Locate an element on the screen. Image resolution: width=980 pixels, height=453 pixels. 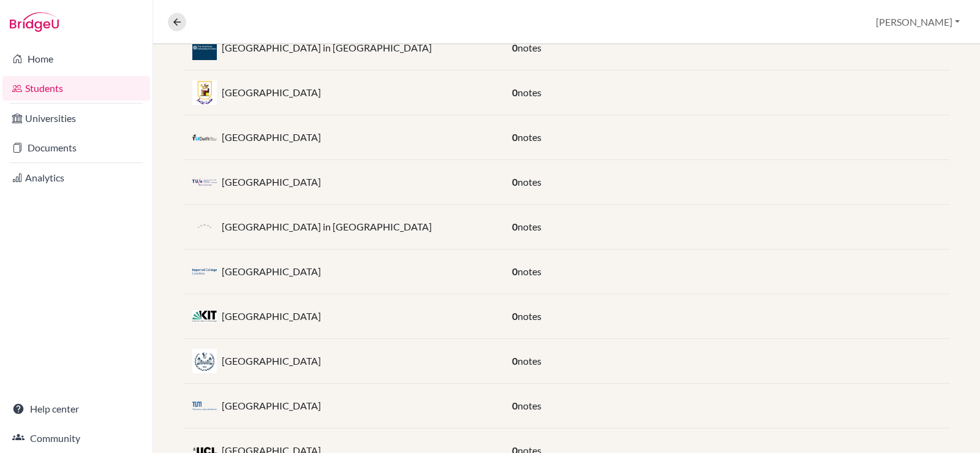
img: gb_i50_39g5eeto.png is located at coordinates (205, 272).